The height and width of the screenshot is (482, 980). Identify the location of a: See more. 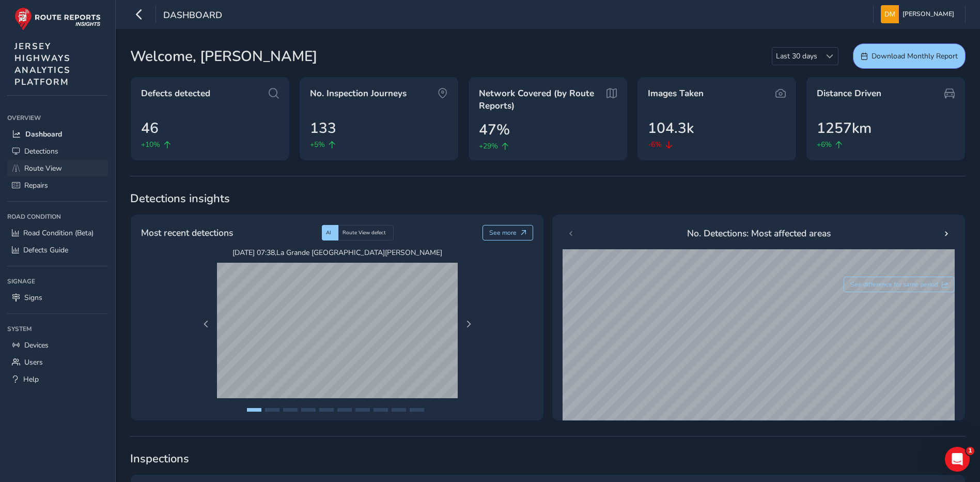
(508, 233).